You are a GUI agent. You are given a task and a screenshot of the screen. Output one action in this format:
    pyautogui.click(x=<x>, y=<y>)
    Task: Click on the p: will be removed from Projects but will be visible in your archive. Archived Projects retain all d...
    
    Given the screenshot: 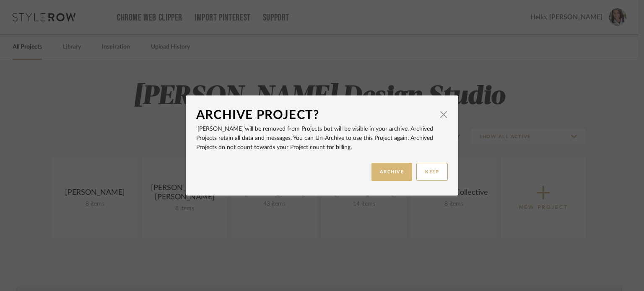 What is the action you would take?
    pyautogui.click(x=322, y=139)
    